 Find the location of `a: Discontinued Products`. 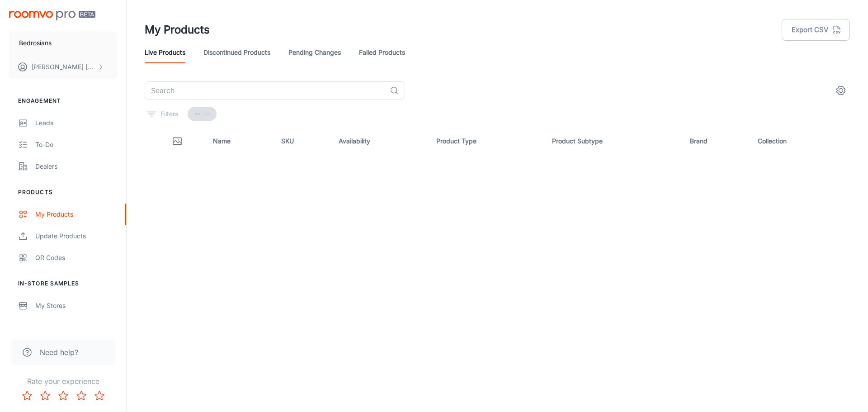

a: Discontinued Products is located at coordinates (237, 52).